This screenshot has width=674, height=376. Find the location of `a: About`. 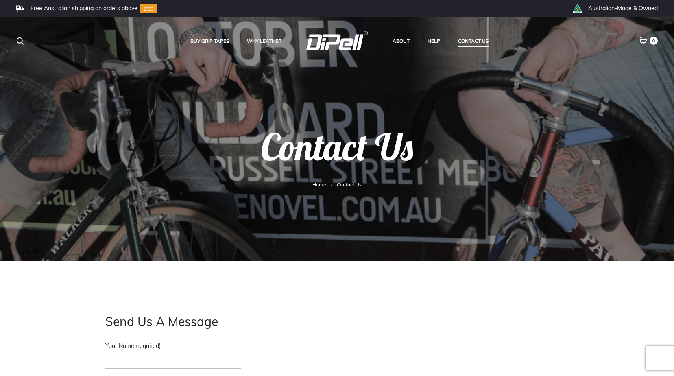

a: About is located at coordinates (401, 41).